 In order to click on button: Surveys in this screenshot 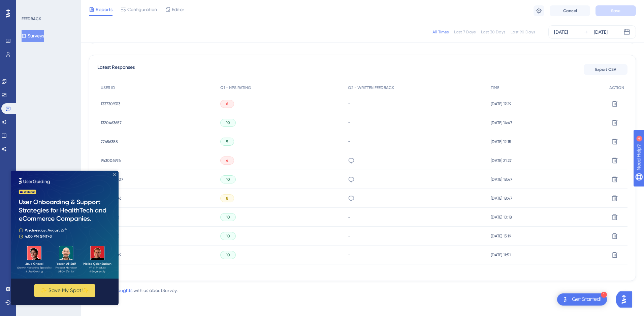, I will do `click(33, 36)`.